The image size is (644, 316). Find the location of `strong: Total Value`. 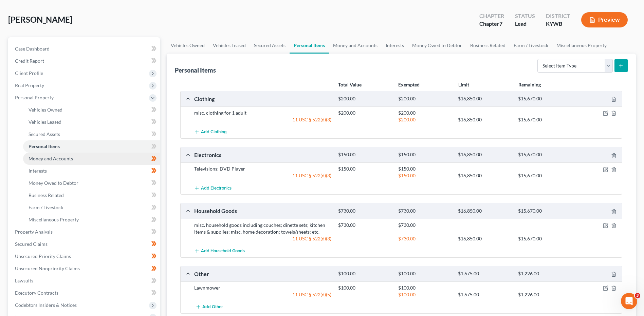

strong: Total Value is located at coordinates (350, 84).